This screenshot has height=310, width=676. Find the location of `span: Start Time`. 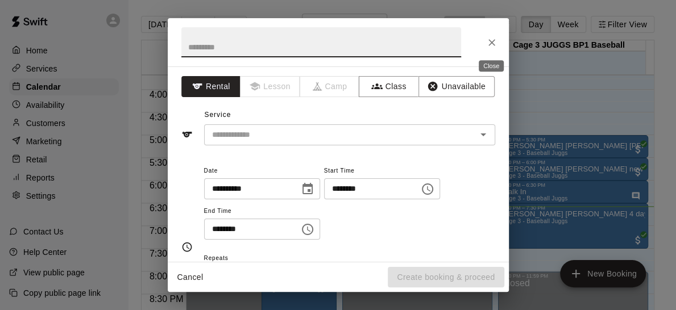

span: Start Time is located at coordinates (382, 171).